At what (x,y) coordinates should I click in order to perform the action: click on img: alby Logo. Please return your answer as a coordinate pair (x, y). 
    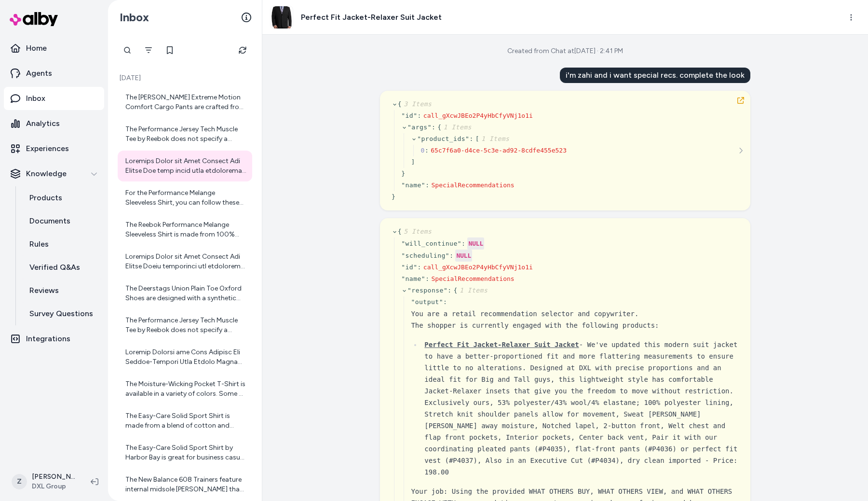
    Looking at the image, I should click on (34, 19).